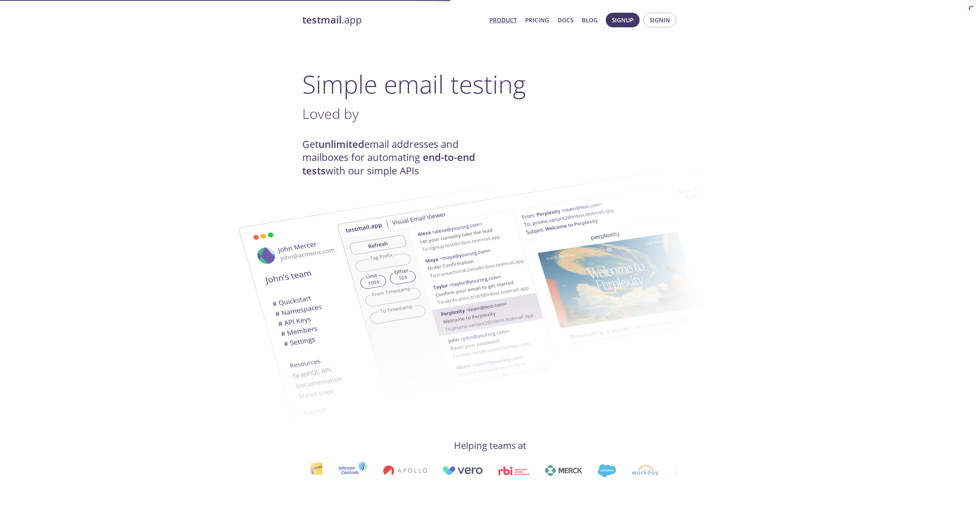 The width and height of the screenshot is (980, 509). What do you see at coordinates (565, 20) in the screenshot?
I see `a: Docs` at bounding box center [565, 20].